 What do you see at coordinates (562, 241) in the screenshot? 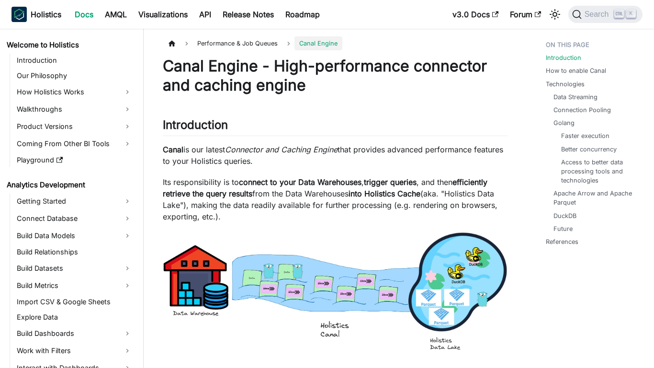
I see `a: References` at bounding box center [562, 241].